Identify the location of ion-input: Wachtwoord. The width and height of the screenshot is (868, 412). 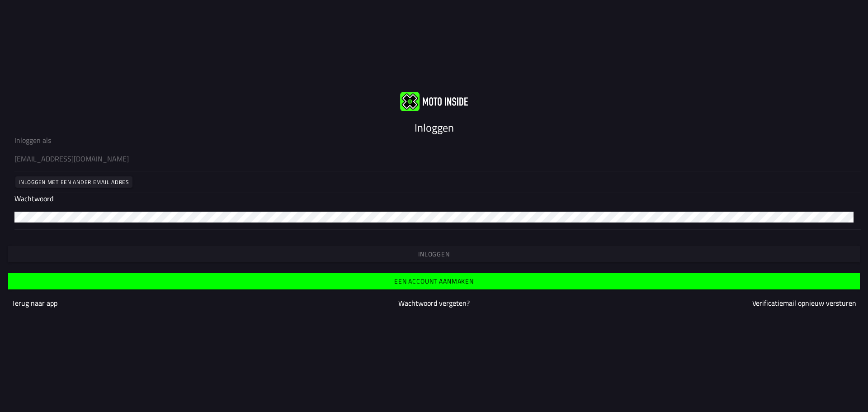
(434, 211).